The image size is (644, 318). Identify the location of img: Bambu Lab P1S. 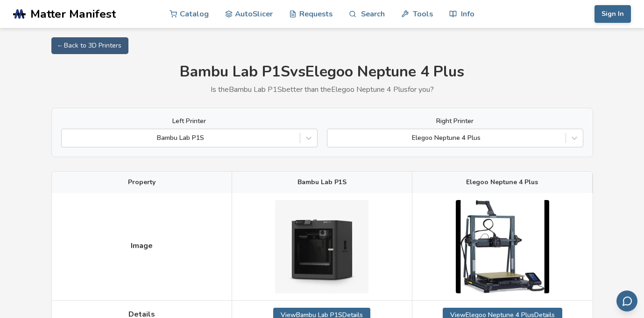
(322, 247).